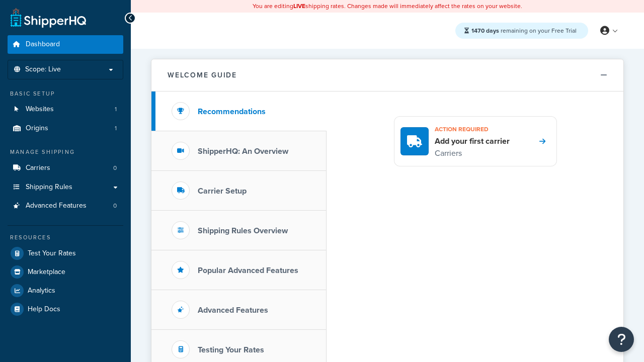 Image resolution: width=644 pixels, height=362 pixels. What do you see at coordinates (65, 253) in the screenshot?
I see `a: Test Your Rates` at bounding box center [65, 253].